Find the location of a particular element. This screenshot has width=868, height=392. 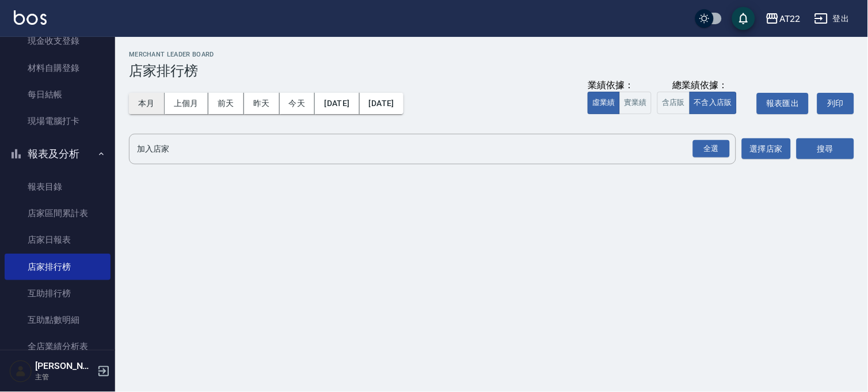

a: 材料自購登錄 is located at coordinates (58, 68).